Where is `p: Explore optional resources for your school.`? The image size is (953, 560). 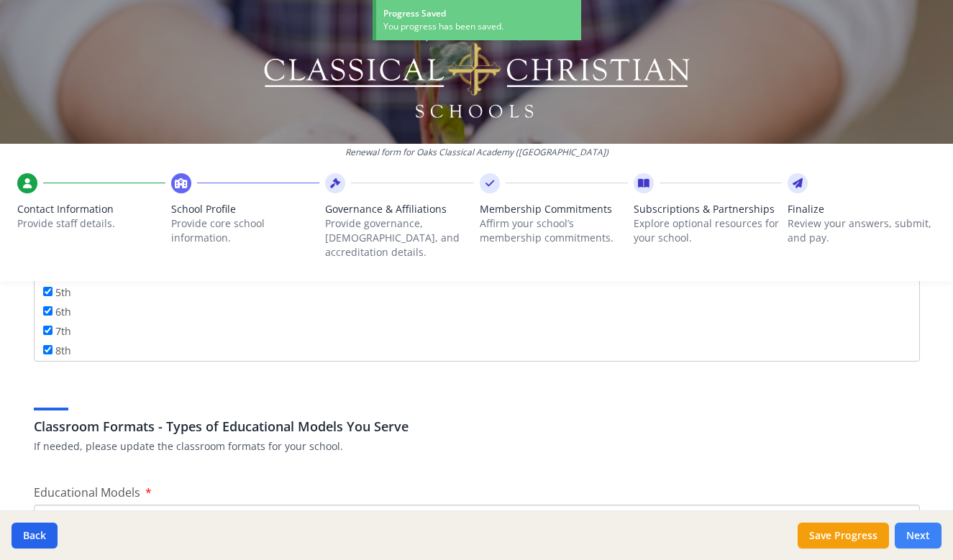 p: Explore optional resources for your school. is located at coordinates (707, 231).